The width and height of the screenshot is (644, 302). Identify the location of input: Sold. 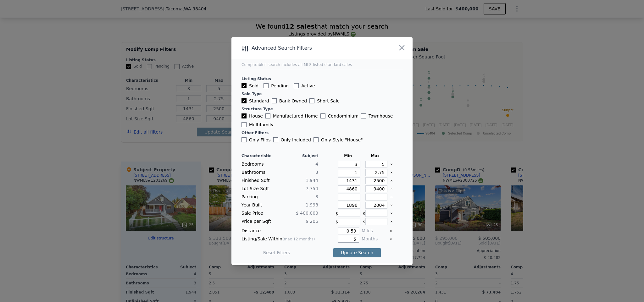
(244, 86).